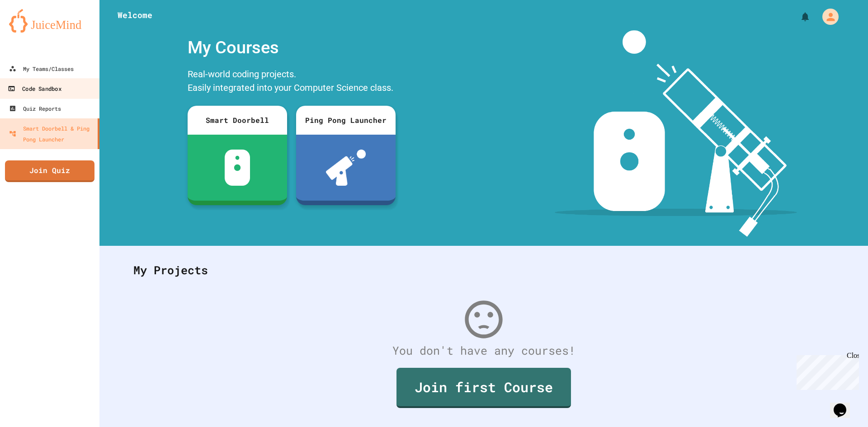 The image size is (868, 427). What do you see at coordinates (237, 168) in the screenshot?
I see `img: sdb-white.svg` at bounding box center [237, 168].